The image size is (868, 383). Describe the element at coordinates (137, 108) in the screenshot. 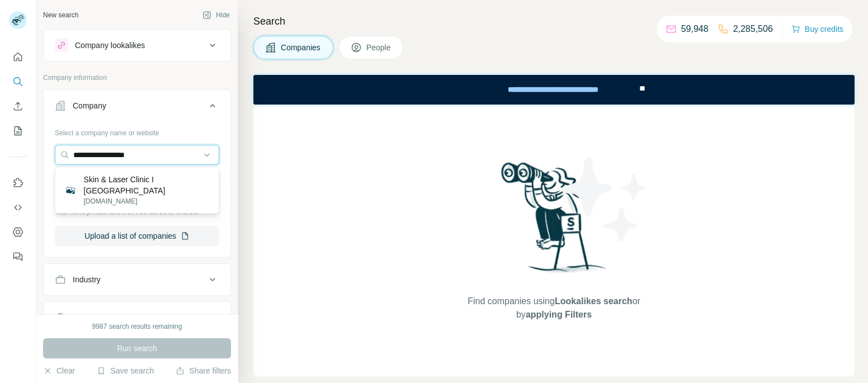

I see `button: Company` at that location.